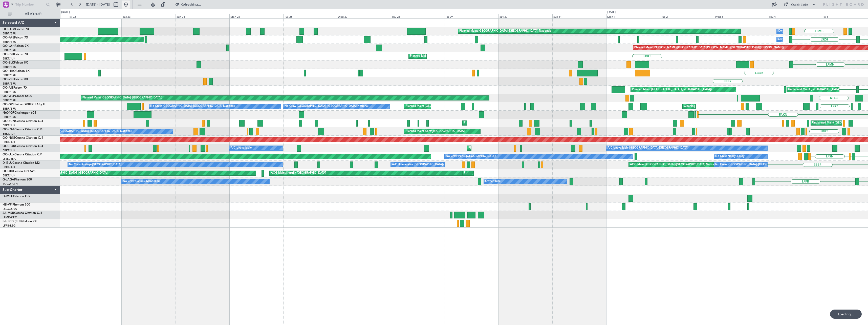  What do you see at coordinates (9, 30) in the screenshot?
I see `span: OO-LUM` at bounding box center [9, 30].